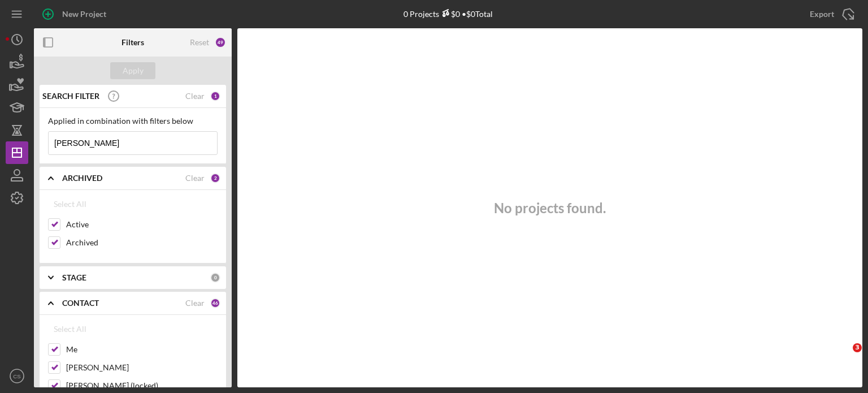 Image resolution: width=868 pixels, height=393 pixels. I want to click on div: 0, so click(216, 278).